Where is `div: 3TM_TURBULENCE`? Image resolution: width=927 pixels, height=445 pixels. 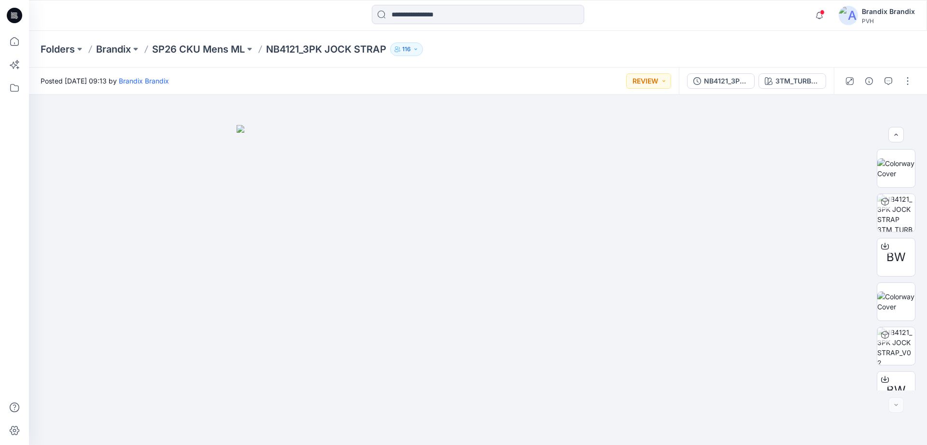 div: 3TM_TURBULENCE is located at coordinates (798, 81).